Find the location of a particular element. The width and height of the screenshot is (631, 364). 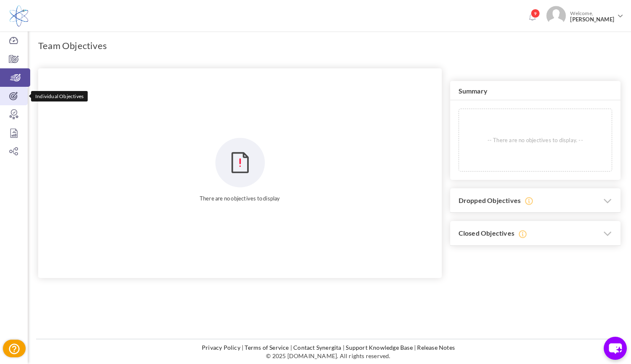

img: Photo is located at coordinates (556, 15).